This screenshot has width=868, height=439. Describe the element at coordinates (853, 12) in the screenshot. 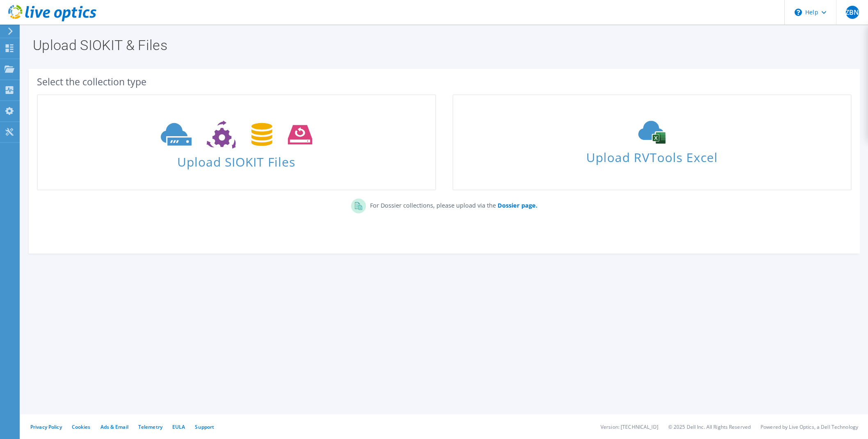

I see `span: ZBN` at that location.